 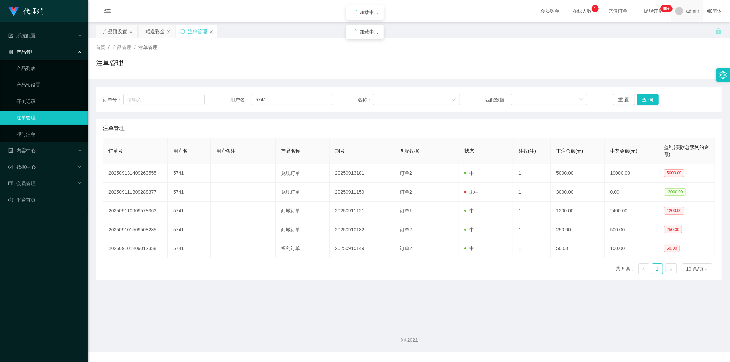 What do you see at coordinates (11, 151) in the screenshot?
I see `i: 图标: profile` at bounding box center [11, 151].